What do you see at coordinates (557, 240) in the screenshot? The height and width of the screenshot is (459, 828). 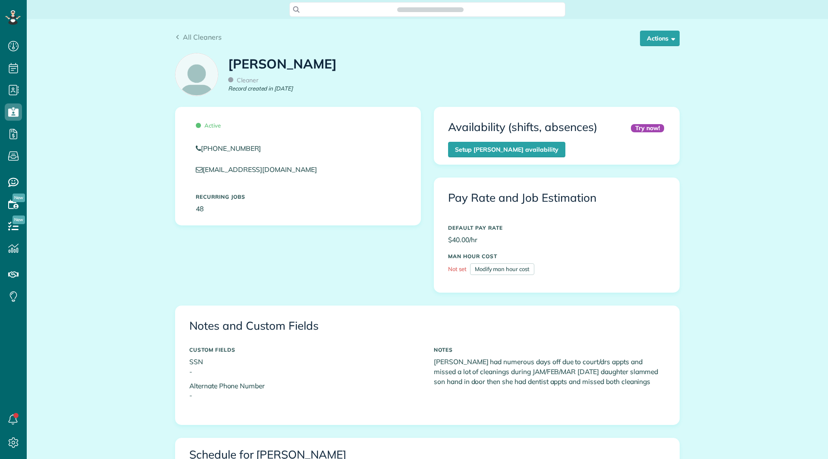 I see `p: $40.00/hr` at bounding box center [557, 240].